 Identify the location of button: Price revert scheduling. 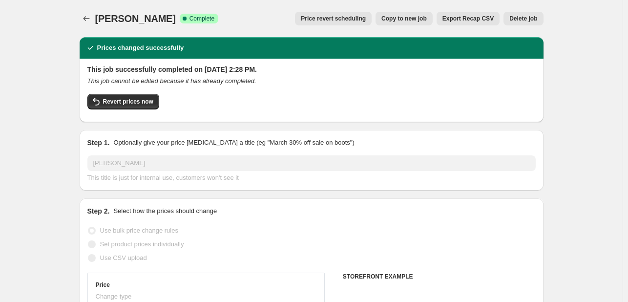
(333, 19).